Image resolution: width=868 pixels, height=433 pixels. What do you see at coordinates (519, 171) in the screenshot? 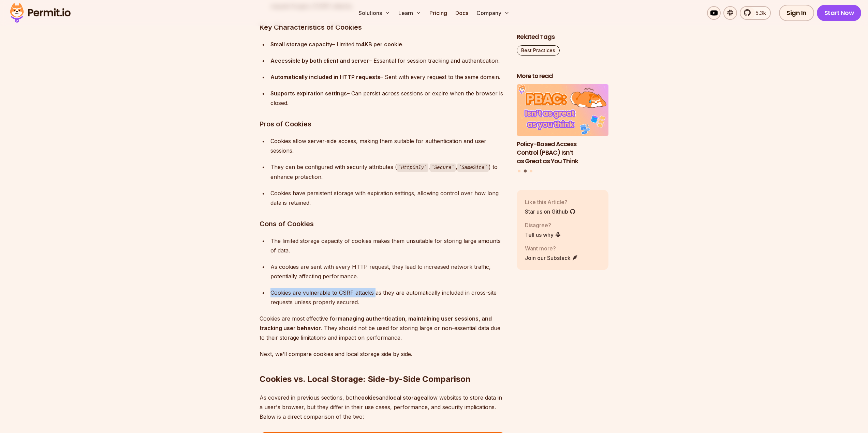
I see `button: Go to slide 1` at bounding box center [519, 171].